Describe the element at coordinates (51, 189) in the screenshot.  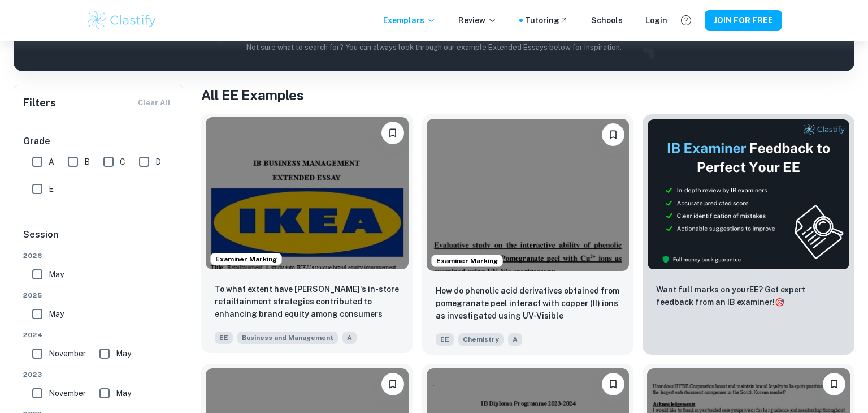
I see `span: E` at that location.